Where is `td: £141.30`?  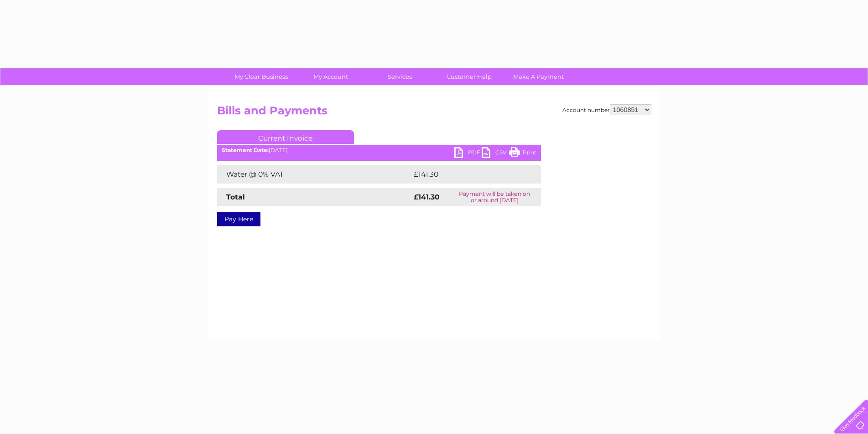
td: £141.30 is located at coordinates (467, 174).